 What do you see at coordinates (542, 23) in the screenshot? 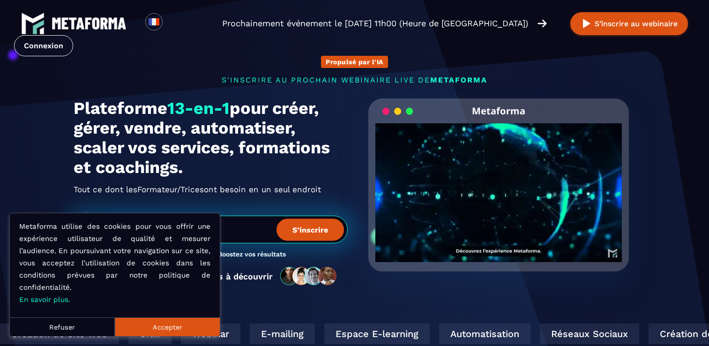
I see `img: arrow-right` at bounding box center [542, 23].